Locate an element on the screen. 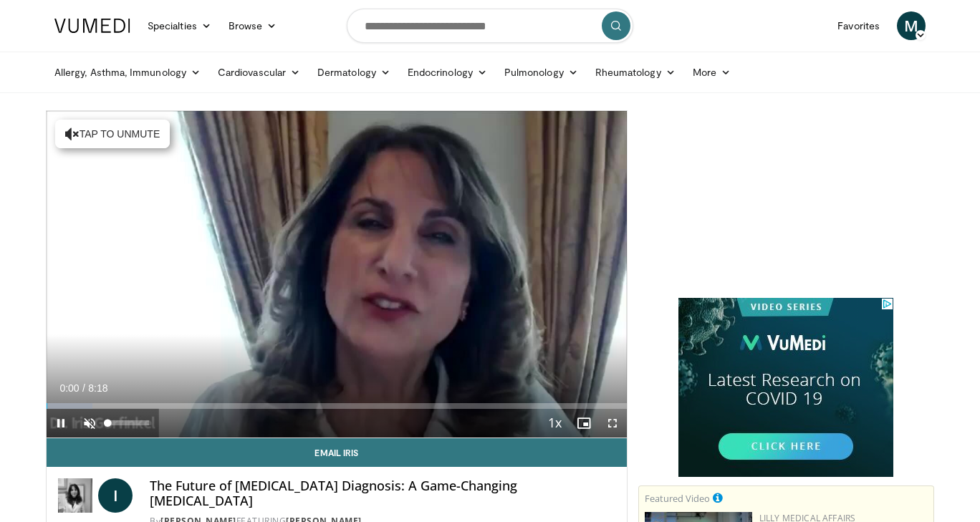  button: Tap to unmute is located at coordinates (113, 133).